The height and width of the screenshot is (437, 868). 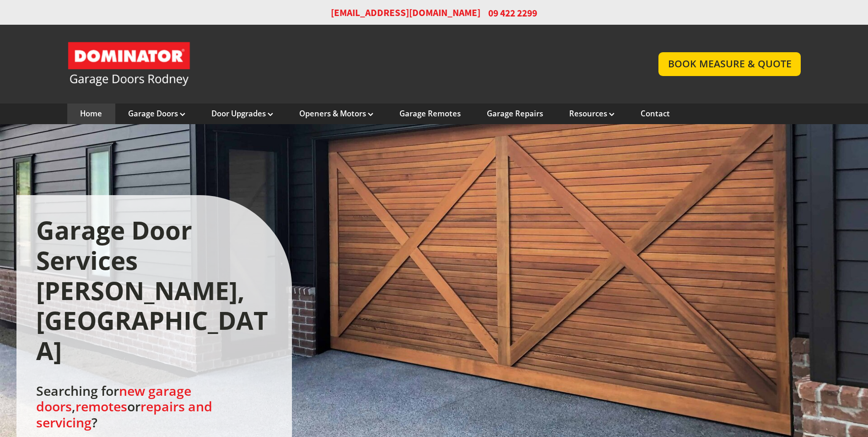 I want to click on a: repairs and servicing, so click(x=124, y=414).